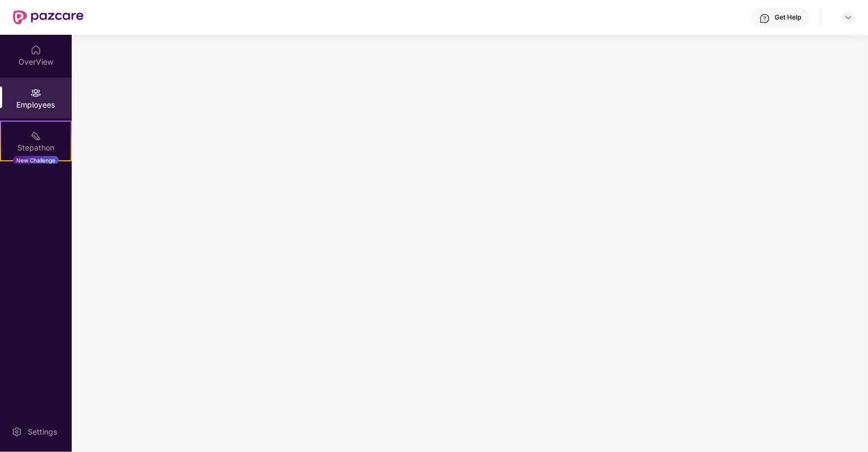 This screenshot has height=452, width=868. I want to click on img: svg+xml;base64,PHN2ZyB4bWxucz0iaHR0cDovL3d3dy53My5vcmcvMjAwMC9zdmciIHdpZHRoPSIyMSIgaGVpZ2h0PSIyMC..., so click(36, 136).